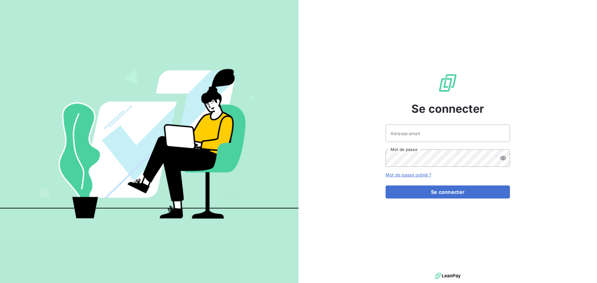 The image size is (597, 283). I want to click on button: Se connecter, so click(448, 192).